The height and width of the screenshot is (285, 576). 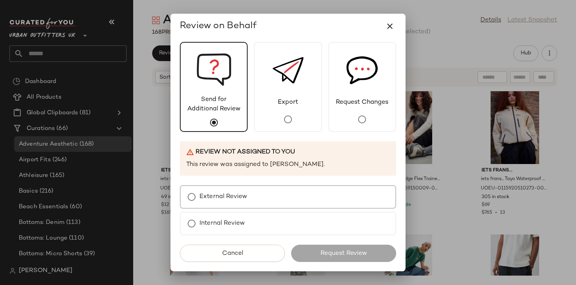 I want to click on span: Cancel, so click(x=232, y=254).